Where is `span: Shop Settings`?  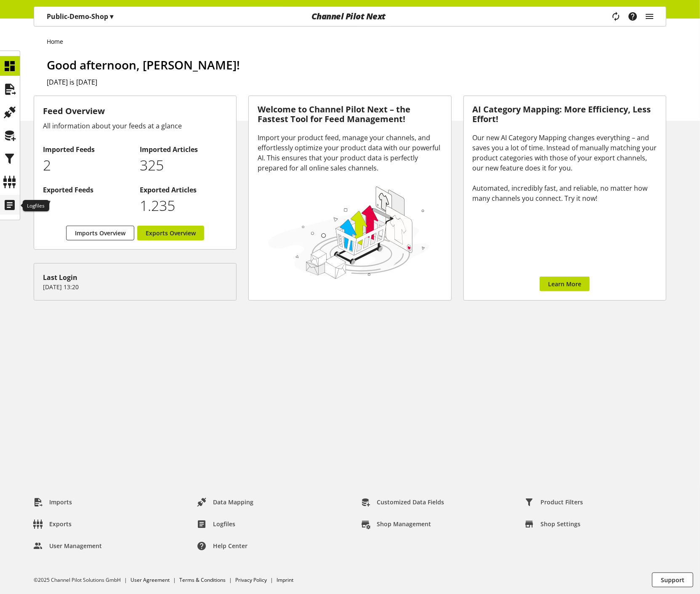
span: Shop Settings is located at coordinates (560, 524).